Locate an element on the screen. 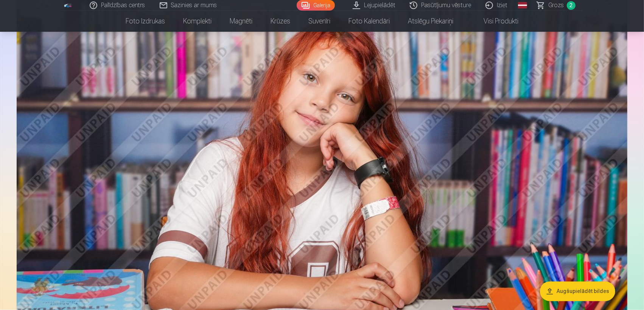 This screenshot has height=310, width=644. a: Atslēgu piekariņi is located at coordinates (431, 21).